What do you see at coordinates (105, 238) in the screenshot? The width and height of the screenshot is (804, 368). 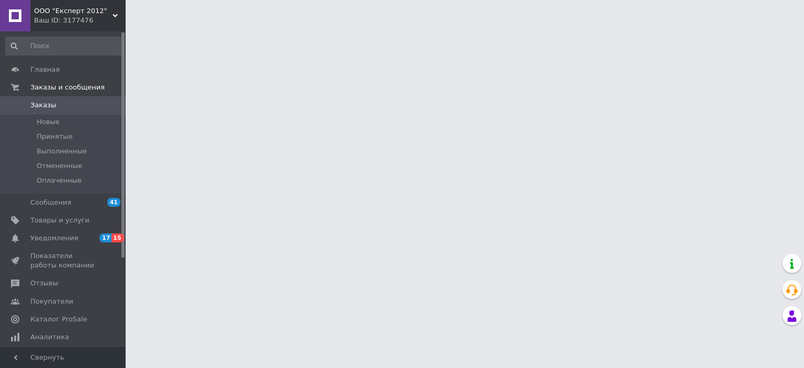 I see `span: 17` at bounding box center [105, 238].